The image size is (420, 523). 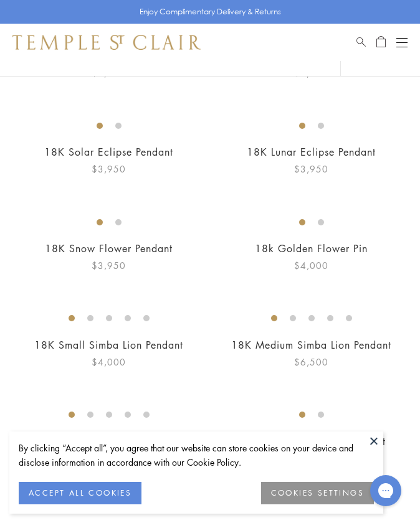 What do you see at coordinates (311, 248) in the screenshot?
I see `a: 18k Golden Flower Pin` at bounding box center [311, 248].